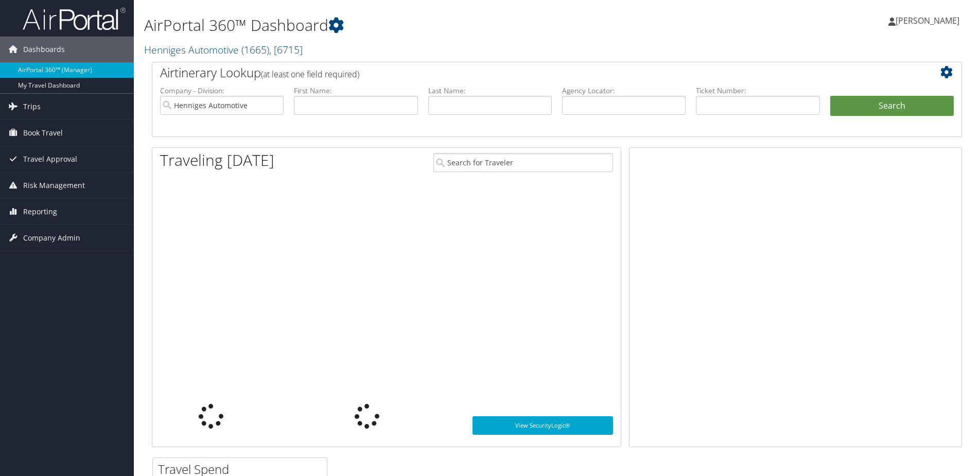 This screenshot has width=980, height=476. I want to click on span: Trips, so click(32, 107).